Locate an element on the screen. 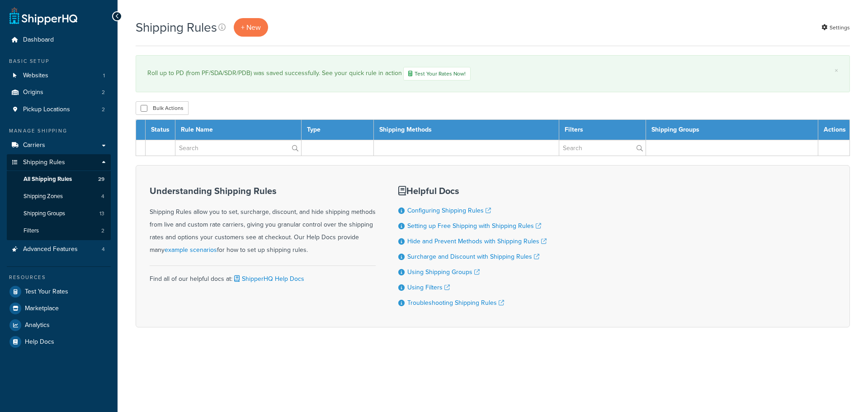  span: All Shipping Rules is located at coordinates (48, 179).